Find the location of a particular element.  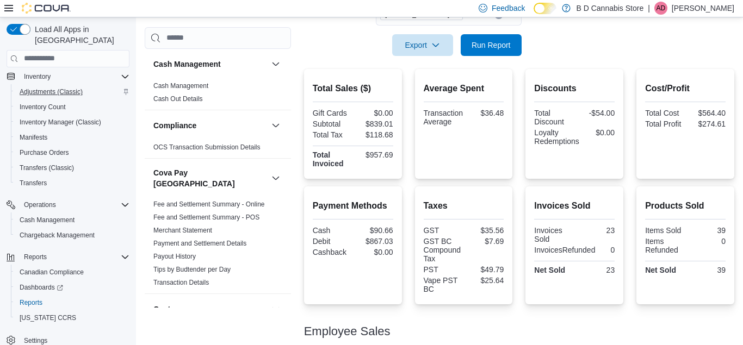

strong: Total Invoiced is located at coordinates (328, 159).